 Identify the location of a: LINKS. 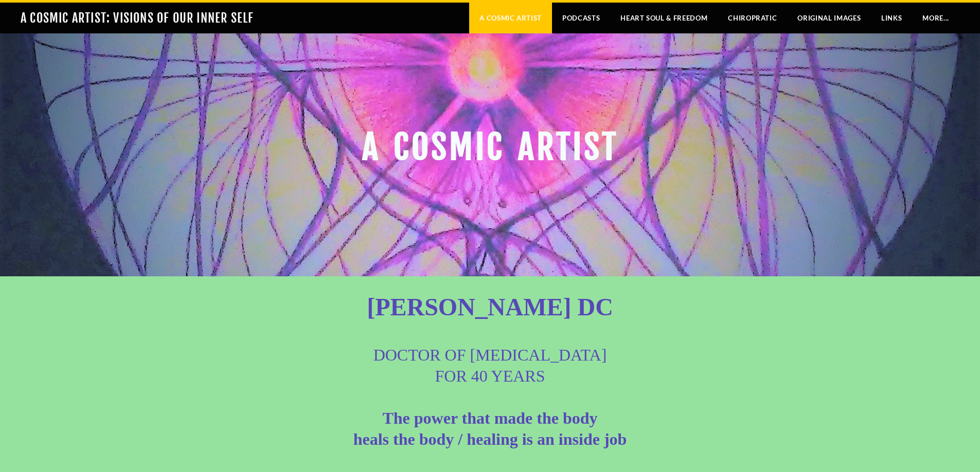
(892, 18).